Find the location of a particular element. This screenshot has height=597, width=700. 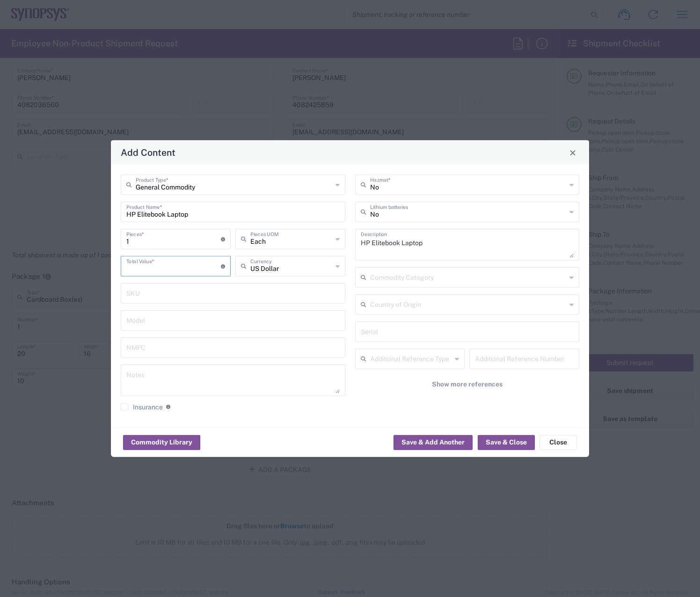

h4: Add Content is located at coordinates (148, 152).